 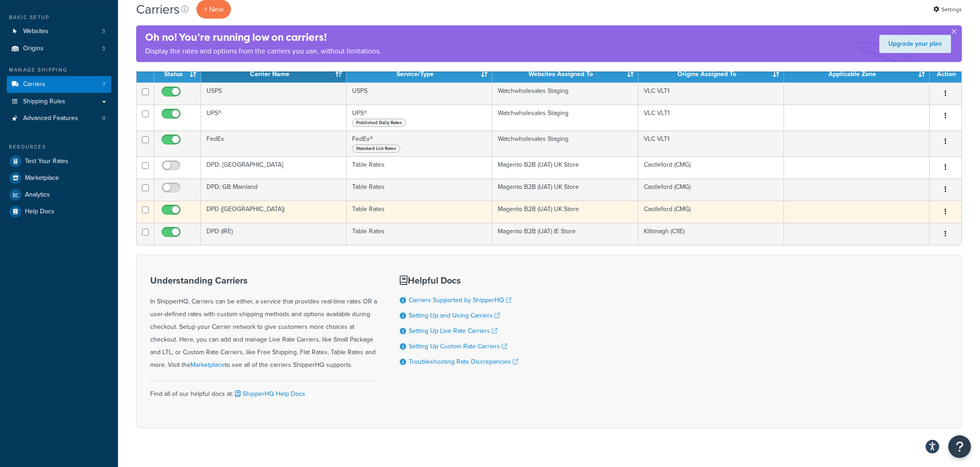 I want to click on h3: Helpful Docs, so click(x=459, y=281).